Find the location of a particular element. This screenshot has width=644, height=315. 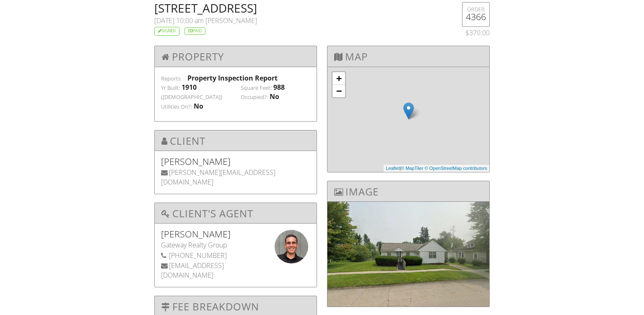

h3: Client is located at coordinates (236, 141).